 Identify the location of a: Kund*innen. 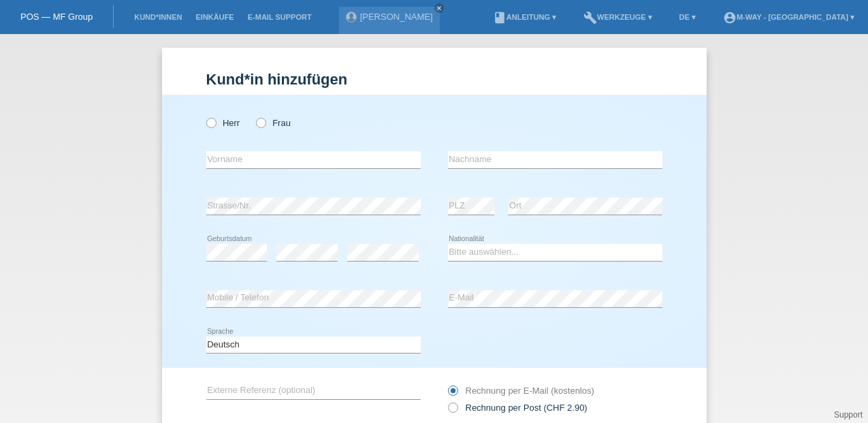
(158, 17).